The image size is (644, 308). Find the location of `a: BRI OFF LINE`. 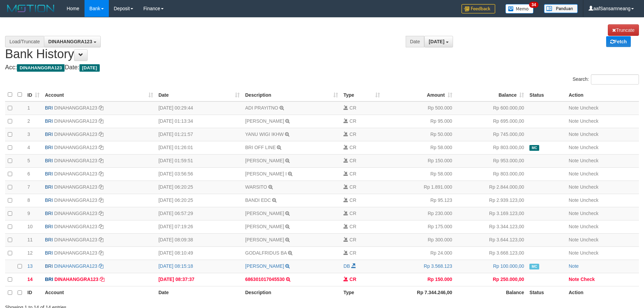

a: BRI OFF LINE is located at coordinates (260, 147).